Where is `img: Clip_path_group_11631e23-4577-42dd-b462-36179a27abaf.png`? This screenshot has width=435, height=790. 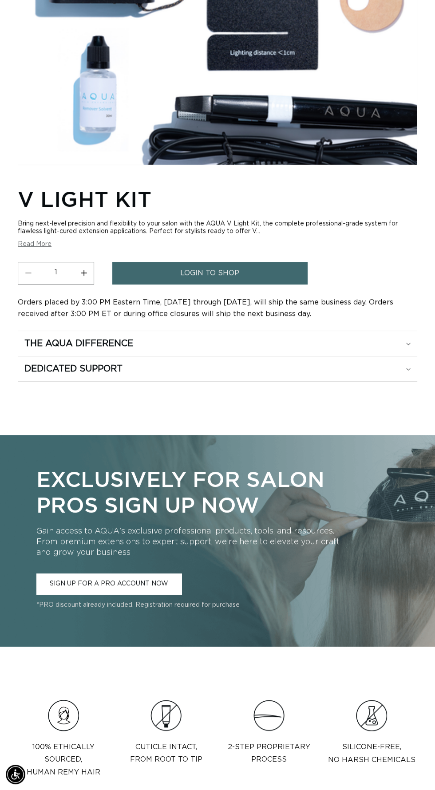 img: Clip_path_group_11631e23-4577-42dd-b462-36179a27abaf.png is located at coordinates (269, 716).